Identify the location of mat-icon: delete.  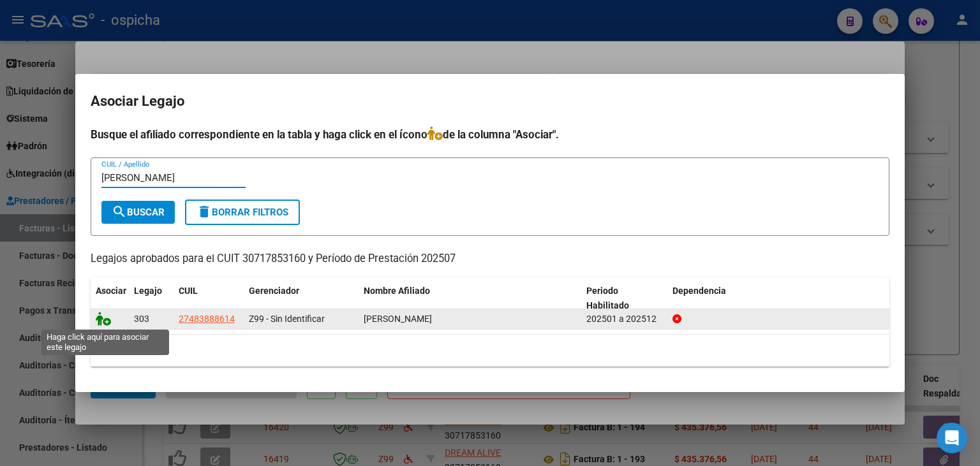
(204, 212).